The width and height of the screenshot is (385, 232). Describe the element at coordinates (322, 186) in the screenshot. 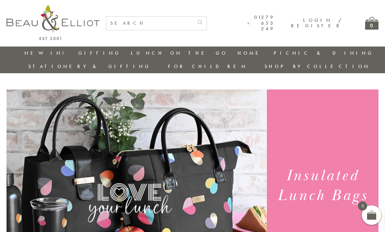

I see `h1: Insulated Lunch Bags` at that location.